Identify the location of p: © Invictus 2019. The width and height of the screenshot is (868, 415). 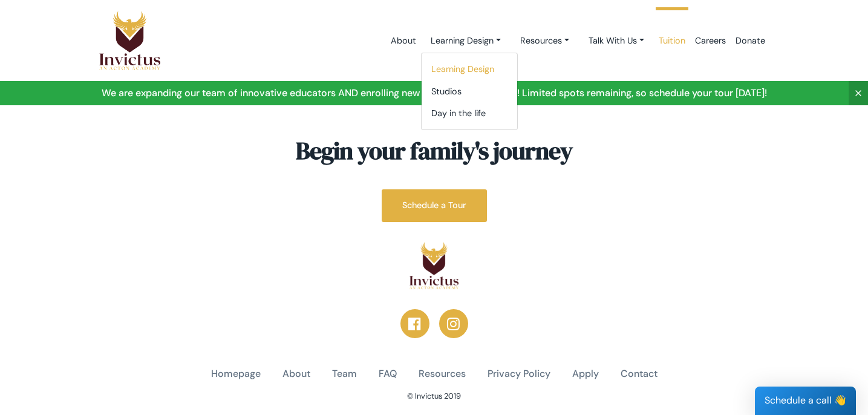
(434, 397).